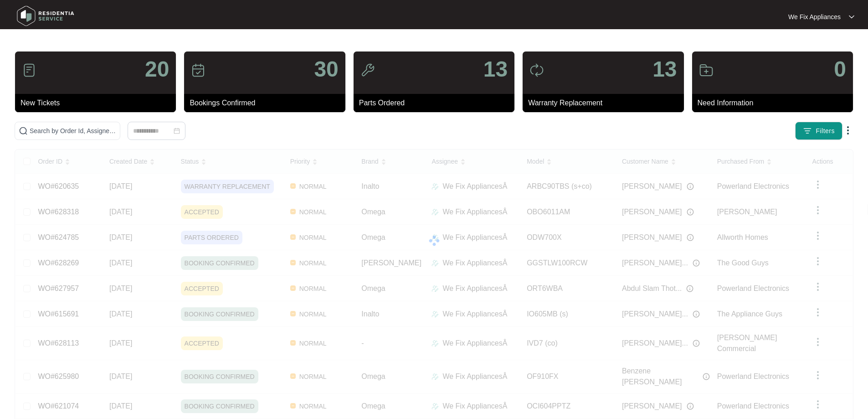 The height and width of the screenshot is (419, 868). What do you see at coordinates (437, 103) in the screenshot?
I see `p: Parts Ordered` at bounding box center [437, 103].